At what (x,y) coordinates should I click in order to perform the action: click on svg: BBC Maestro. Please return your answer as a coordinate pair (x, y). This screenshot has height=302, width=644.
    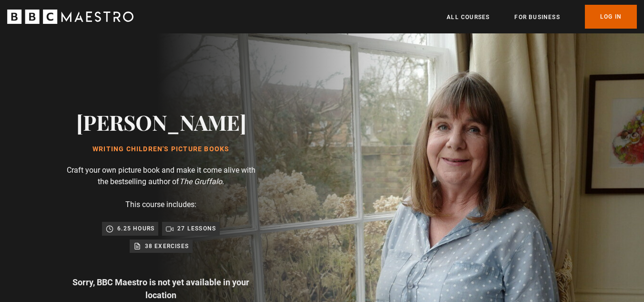
    Looking at the image, I should click on (70, 17).